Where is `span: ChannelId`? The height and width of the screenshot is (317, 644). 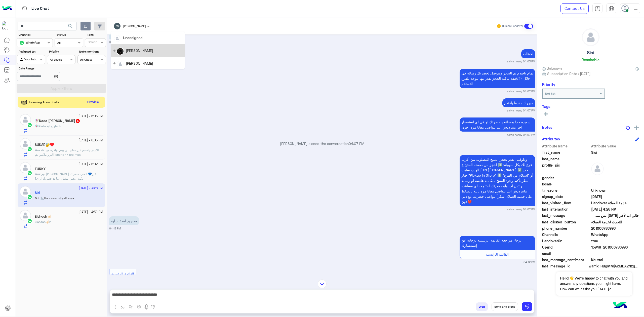 span: ChannelId is located at coordinates (566, 235).